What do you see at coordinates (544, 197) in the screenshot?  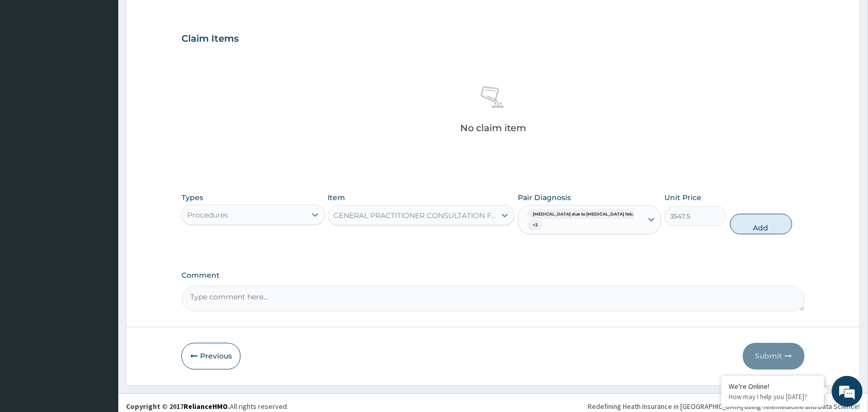 I see `label: Pair Diagnosis` at bounding box center [544, 197].